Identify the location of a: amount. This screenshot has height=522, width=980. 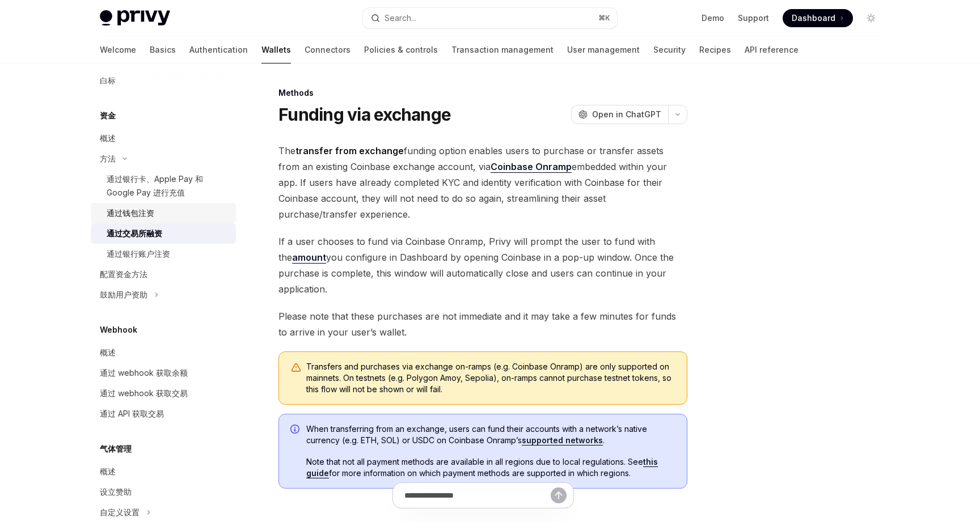
(309, 258).